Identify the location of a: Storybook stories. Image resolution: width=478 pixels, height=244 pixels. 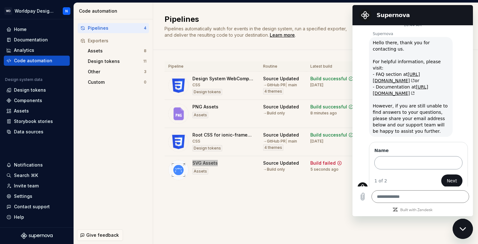
(37, 122).